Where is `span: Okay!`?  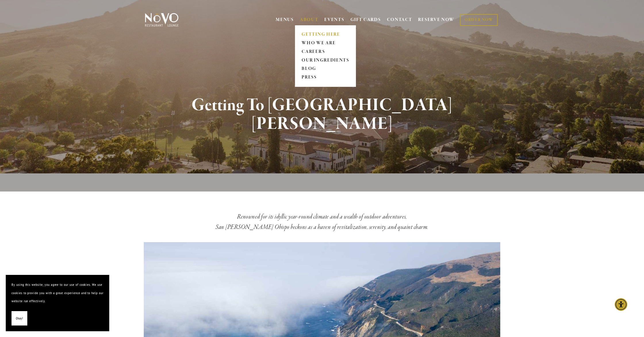 span: Okay! is located at coordinates (19, 318).